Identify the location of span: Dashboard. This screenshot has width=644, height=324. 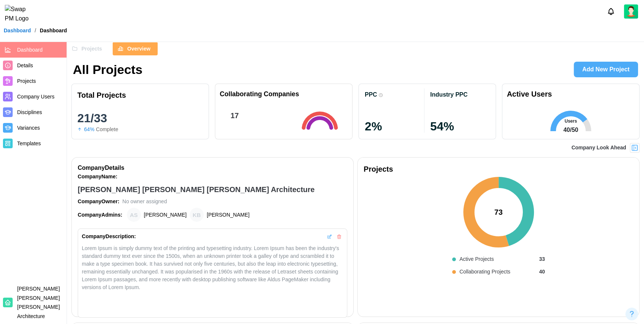
(30, 50).